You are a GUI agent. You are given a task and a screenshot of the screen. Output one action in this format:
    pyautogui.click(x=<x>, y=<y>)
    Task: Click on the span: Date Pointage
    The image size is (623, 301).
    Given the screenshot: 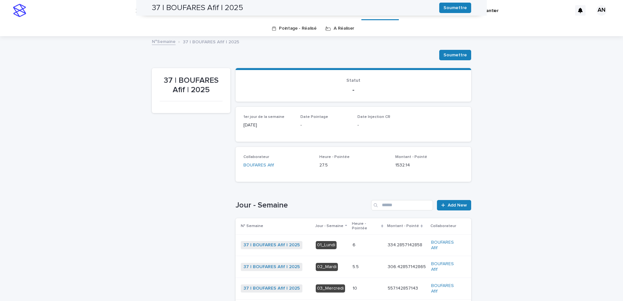 What is the action you would take?
    pyautogui.click(x=314, y=117)
    